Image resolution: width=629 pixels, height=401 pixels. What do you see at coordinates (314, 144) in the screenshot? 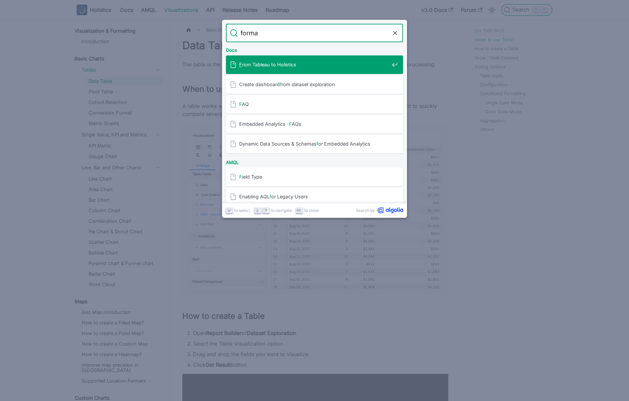
I see `span: Dynamic Data Sources & Schemas or Embedded Analytics` at bounding box center [314, 144].